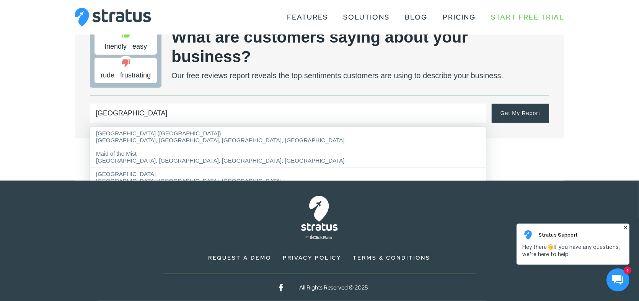  Describe the element at coordinates (334, 287) in the screenshot. I see `span: All Rights Reserved © 2025` at that location.